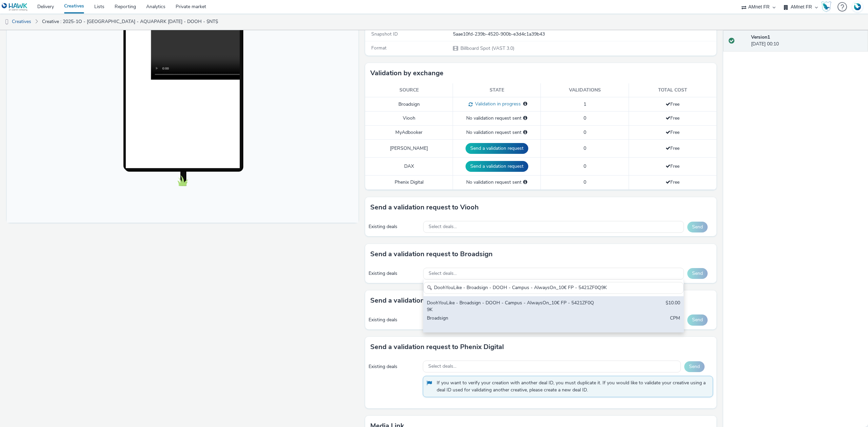  What do you see at coordinates (672, 306) in the screenshot?
I see `div: $10.00` at bounding box center [672, 306].